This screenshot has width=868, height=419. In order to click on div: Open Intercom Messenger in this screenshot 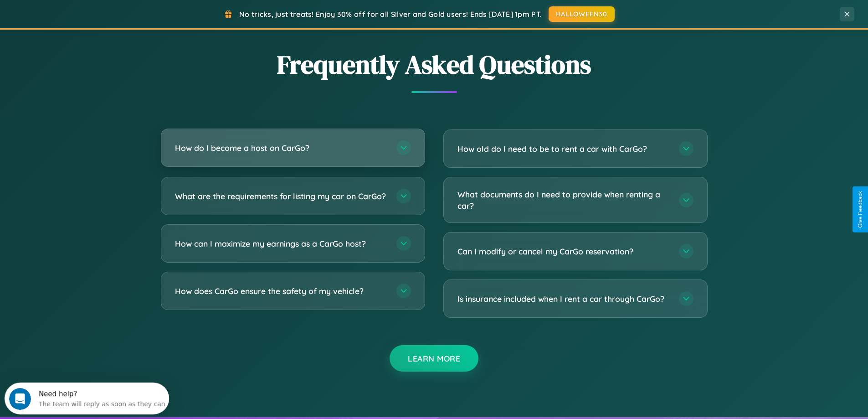, I will do `click(87, 16)`.